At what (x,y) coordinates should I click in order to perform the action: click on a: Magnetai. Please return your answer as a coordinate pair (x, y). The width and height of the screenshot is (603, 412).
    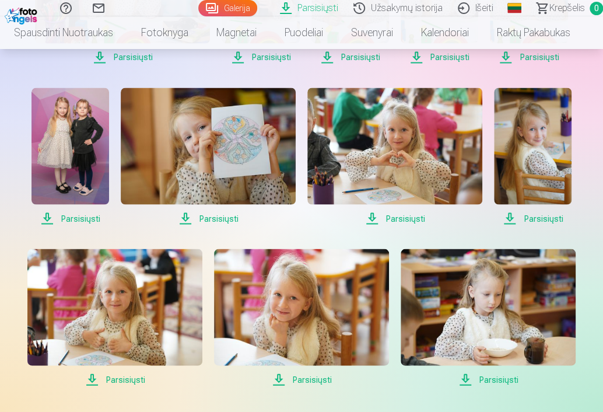
    Looking at the image, I should click on (236, 33).